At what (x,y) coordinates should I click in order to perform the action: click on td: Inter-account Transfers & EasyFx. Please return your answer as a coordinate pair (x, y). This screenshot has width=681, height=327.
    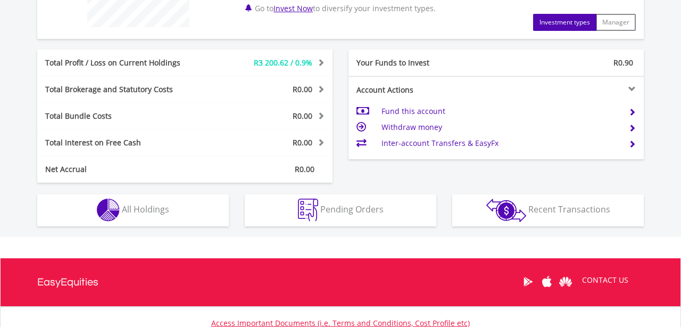
    Looking at the image, I should click on (501, 143).